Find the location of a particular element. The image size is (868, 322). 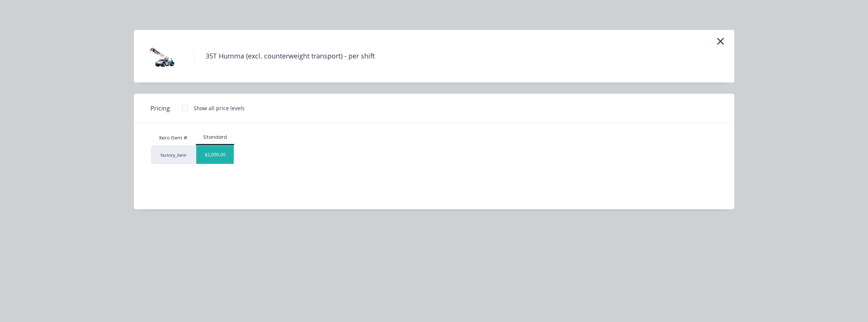

div: factory_item is located at coordinates (173, 154).